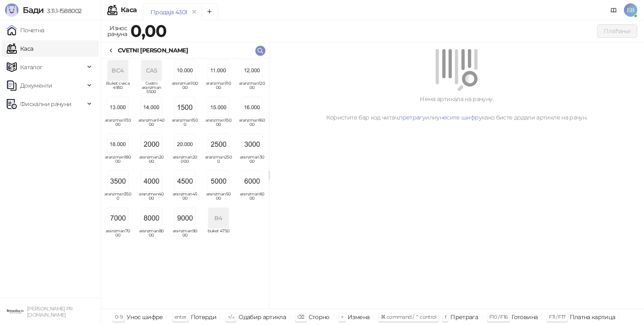  I want to click on div: Продаја 4301, so click(169, 12).